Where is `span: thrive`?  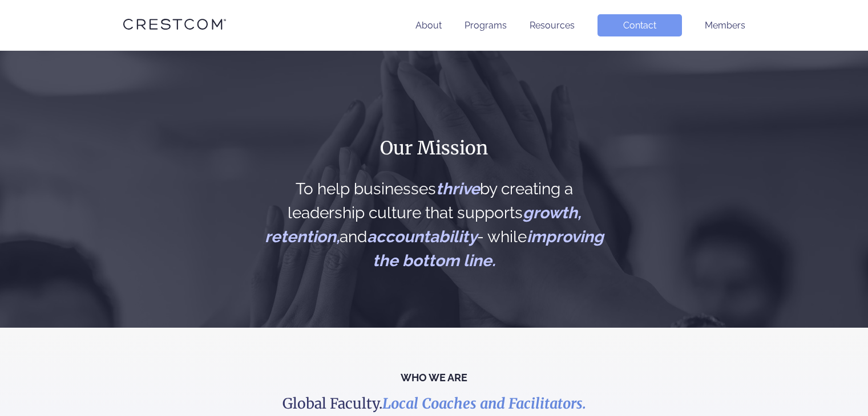
span: thrive is located at coordinates (458, 189).